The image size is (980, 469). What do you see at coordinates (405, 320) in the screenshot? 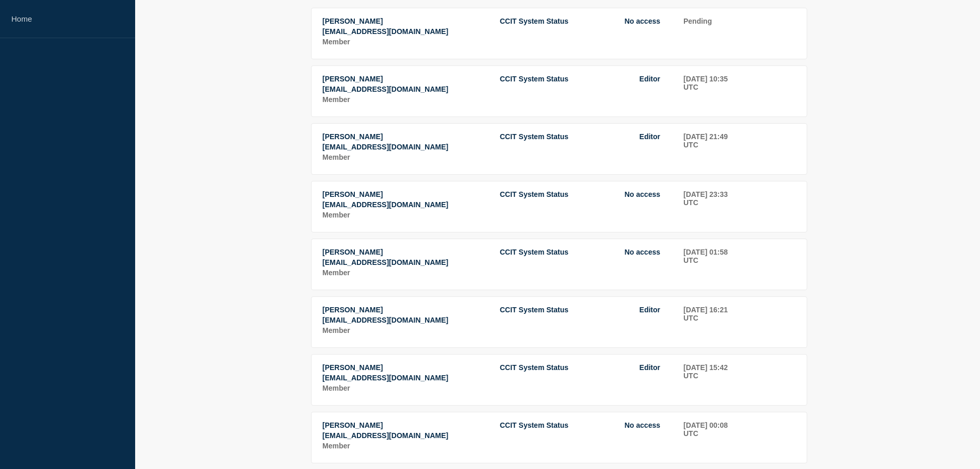
I see `p: Email: btroutm@clemson.edu` at bounding box center [405, 320].